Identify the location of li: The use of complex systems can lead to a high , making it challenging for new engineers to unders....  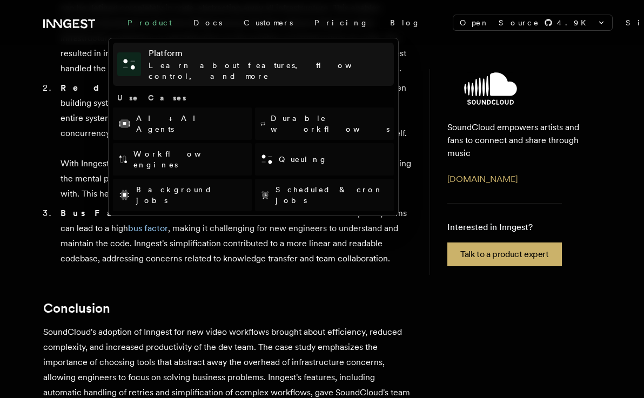
(234, 236).